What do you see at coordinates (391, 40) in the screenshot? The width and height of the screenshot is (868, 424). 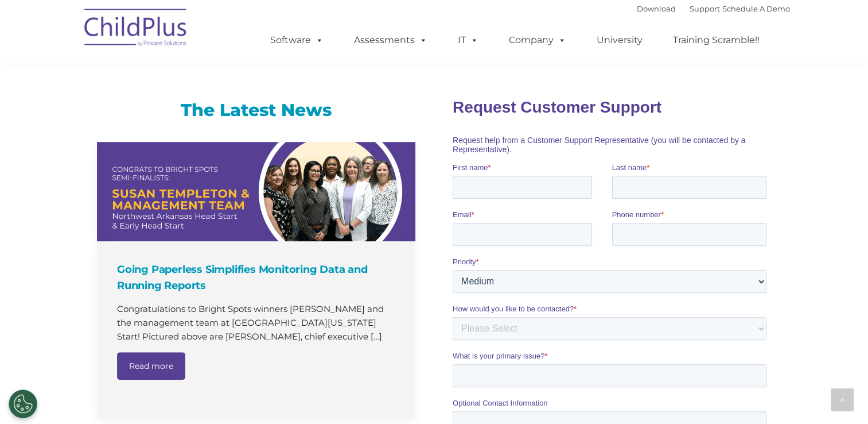 I see `a: Assessments` at bounding box center [391, 40].